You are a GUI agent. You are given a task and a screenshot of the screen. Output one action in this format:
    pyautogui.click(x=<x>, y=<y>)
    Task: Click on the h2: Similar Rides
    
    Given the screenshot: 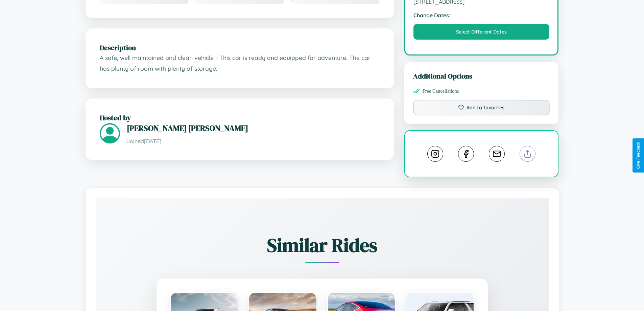 What is the action you would take?
    pyautogui.click(x=322, y=245)
    